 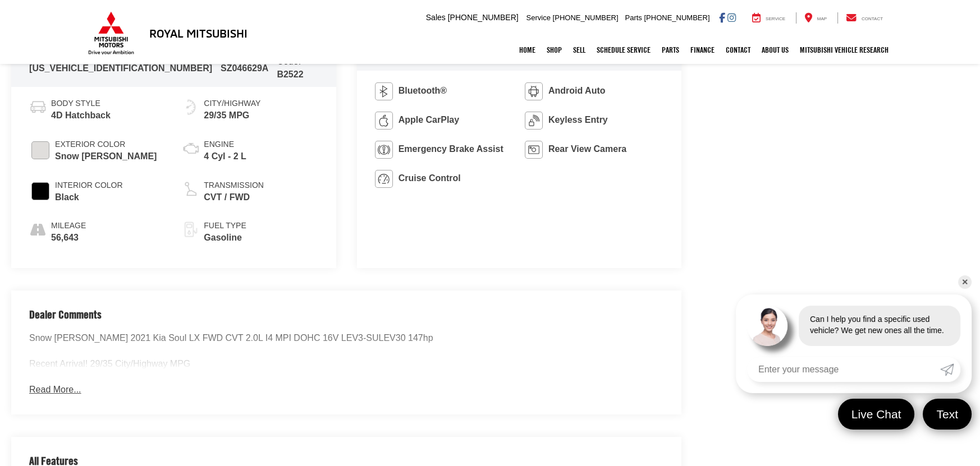 I want to click on span: Gasoline, so click(x=224, y=238).